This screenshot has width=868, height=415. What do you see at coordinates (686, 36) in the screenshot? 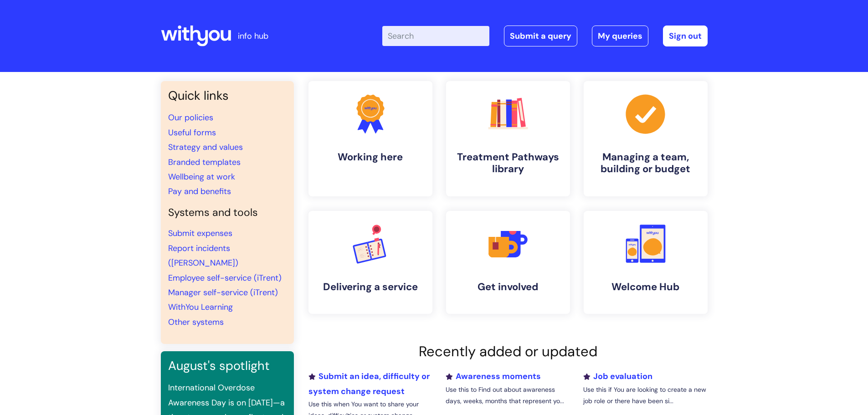
I see `a: Sign out` at bounding box center [686, 36].